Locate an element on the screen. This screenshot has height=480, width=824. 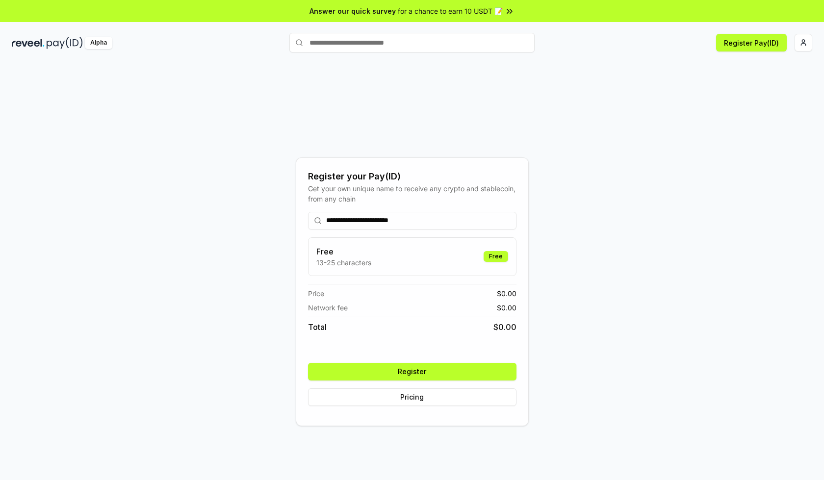
div: Free is located at coordinates (496, 257).